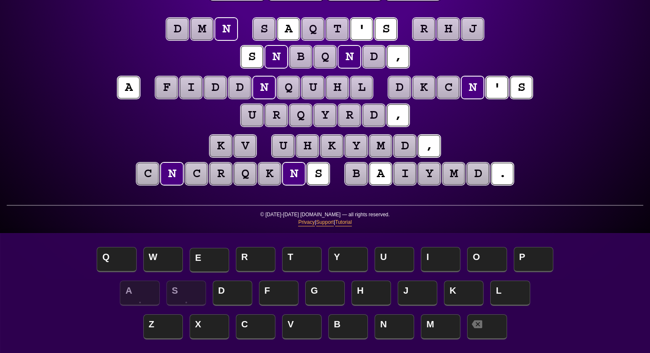  What do you see at coordinates (417, 293) in the screenshot?
I see `span: J` at bounding box center [417, 293].